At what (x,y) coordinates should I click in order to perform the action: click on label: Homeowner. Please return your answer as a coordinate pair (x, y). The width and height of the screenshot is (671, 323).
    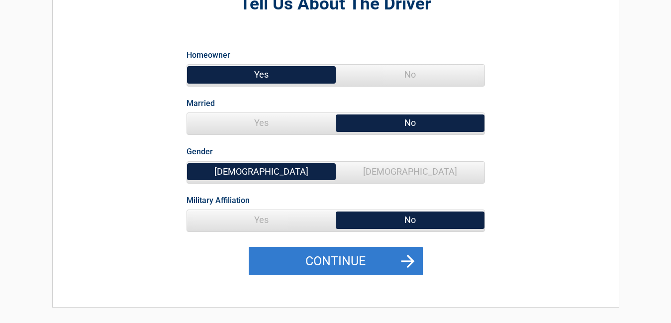
    Looking at the image, I should click on (209, 55).